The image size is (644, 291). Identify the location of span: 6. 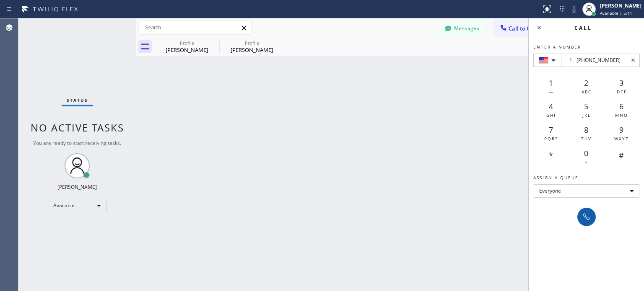
(621, 106).